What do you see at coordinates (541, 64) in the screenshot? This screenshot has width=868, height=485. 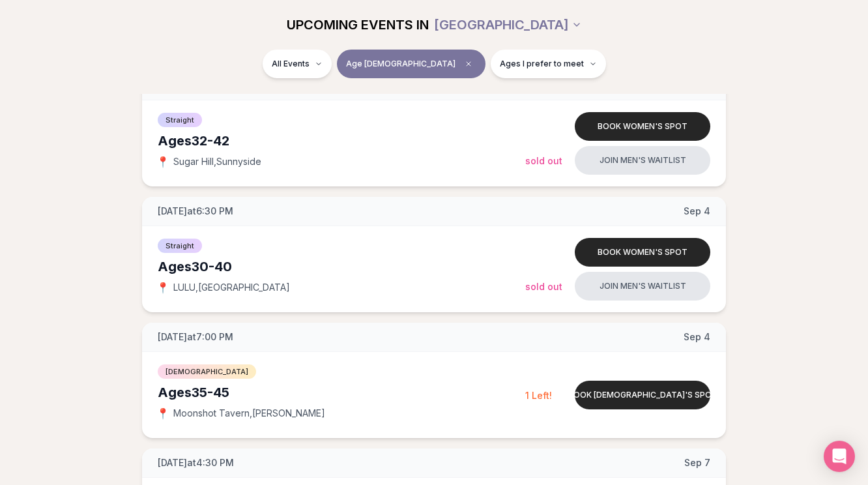 I see `span: Ages I prefer to meet` at bounding box center [541, 64].